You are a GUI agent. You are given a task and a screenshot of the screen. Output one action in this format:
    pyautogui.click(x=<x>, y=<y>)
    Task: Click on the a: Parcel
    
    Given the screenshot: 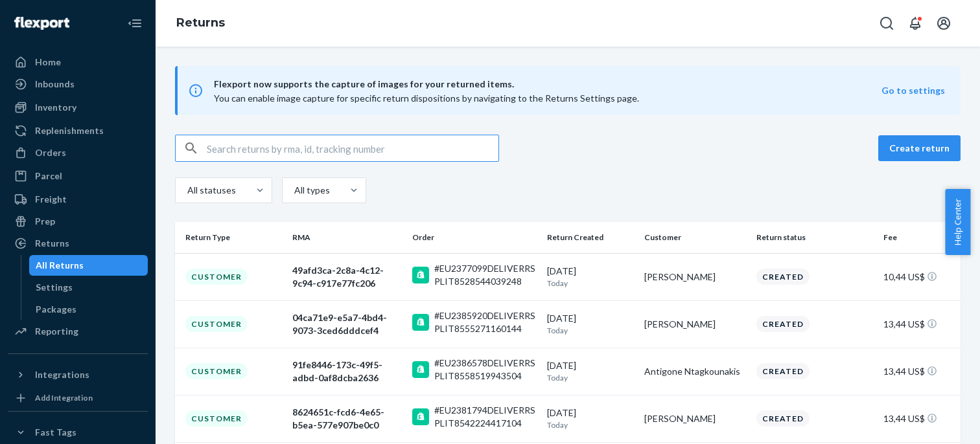 What is the action you would take?
    pyautogui.click(x=78, y=176)
    